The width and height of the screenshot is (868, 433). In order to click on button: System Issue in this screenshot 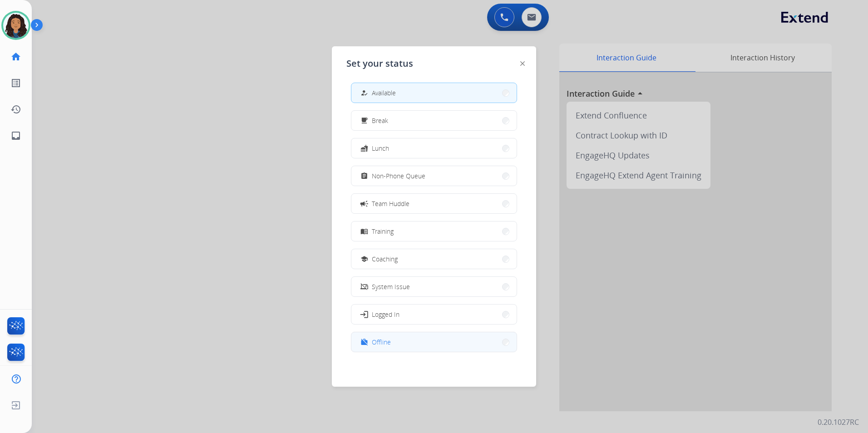, I will do `click(434, 286)`.